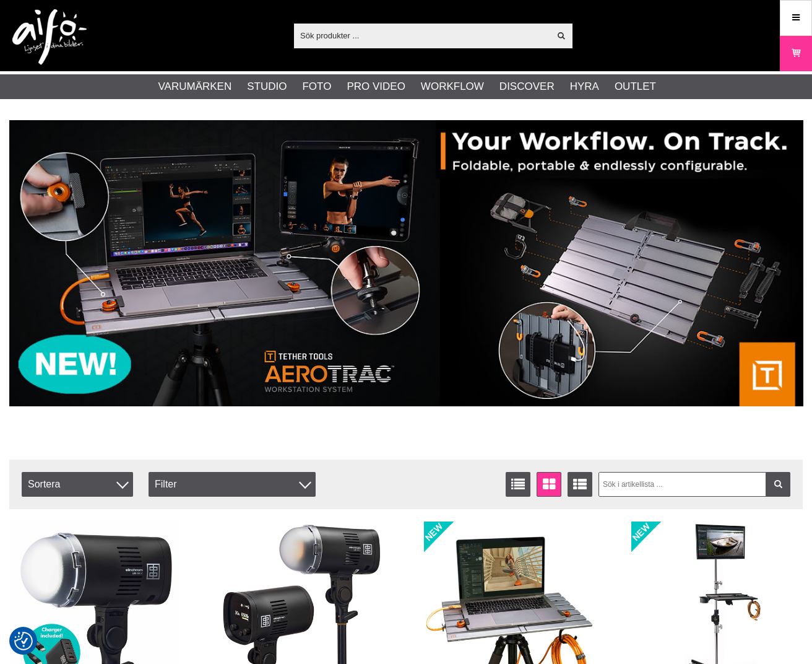 The height and width of the screenshot is (664, 812). What do you see at coordinates (421, 35) in the screenshot?
I see `input: Sök produkter ...` at bounding box center [421, 35].